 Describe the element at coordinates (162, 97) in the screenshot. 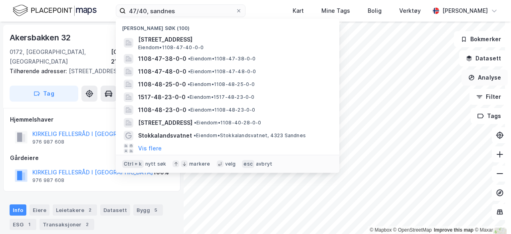

I see `span: 1517-48-23-0-0` at that location.